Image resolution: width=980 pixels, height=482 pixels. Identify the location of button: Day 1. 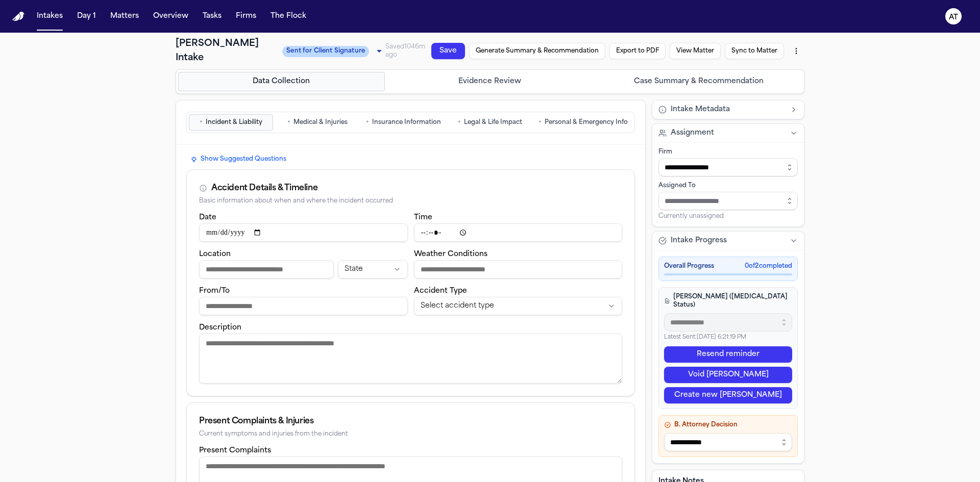
(86, 16).